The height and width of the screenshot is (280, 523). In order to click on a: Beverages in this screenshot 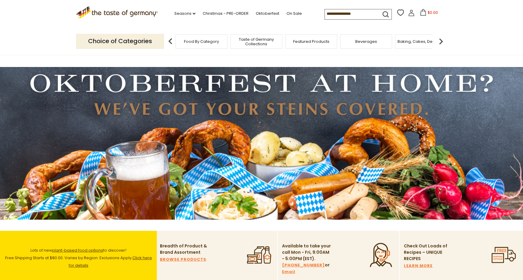, I will do `click(366, 41)`.